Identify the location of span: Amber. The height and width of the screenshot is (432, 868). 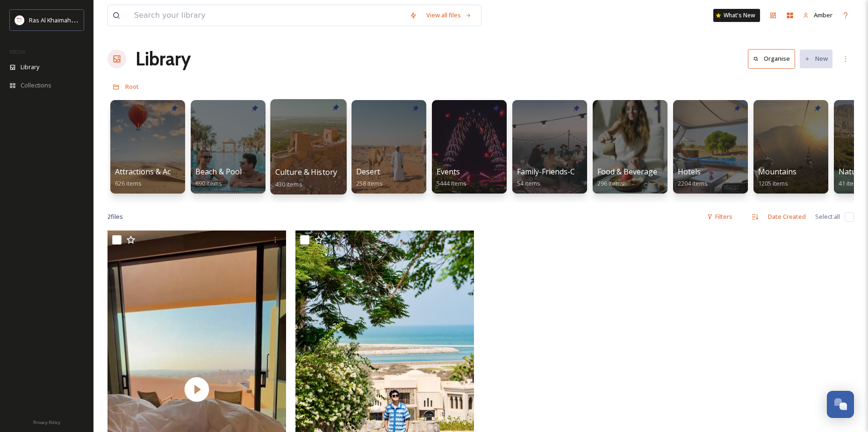
(823, 15).